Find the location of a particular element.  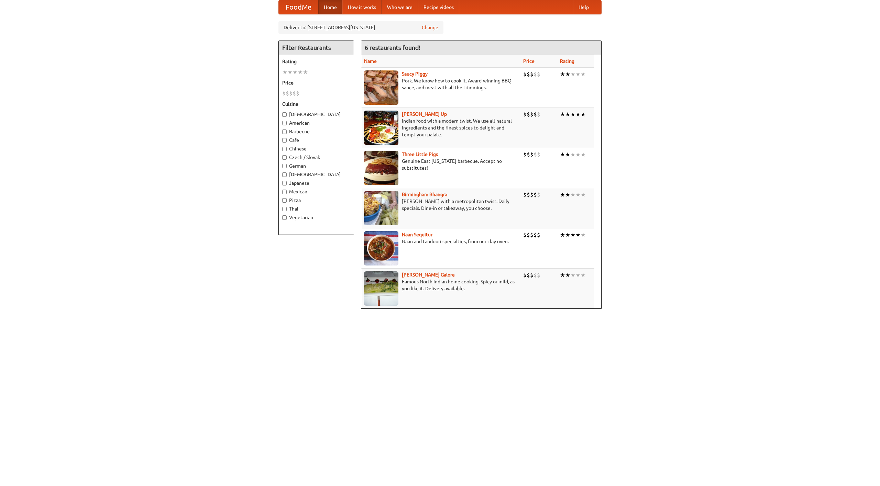

img: curryup.jpg is located at coordinates (381, 128).